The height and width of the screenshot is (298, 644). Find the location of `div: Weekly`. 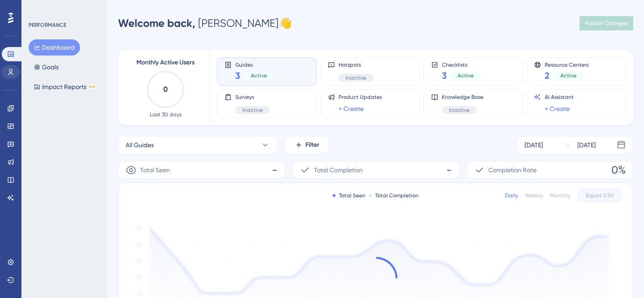

div: Weekly is located at coordinates (534, 196).